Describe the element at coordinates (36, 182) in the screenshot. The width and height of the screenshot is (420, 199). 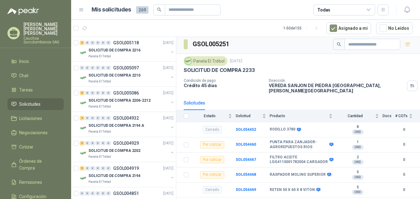
I see `a: Remisiones` at that location.